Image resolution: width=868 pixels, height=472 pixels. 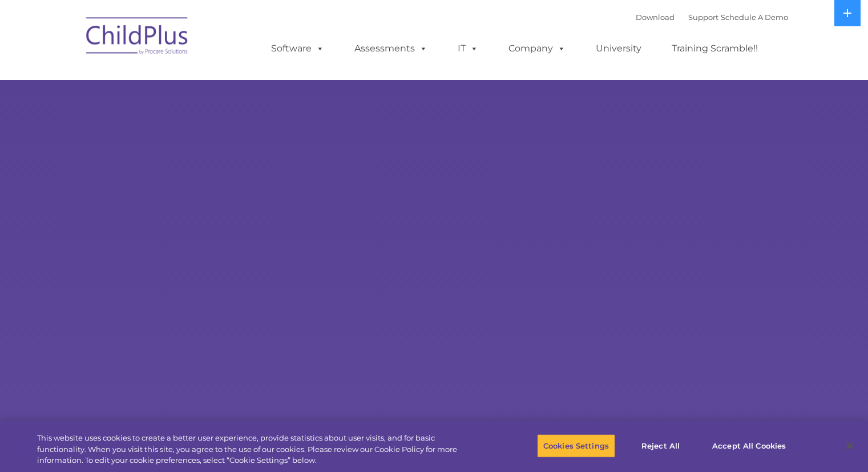 I want to click on button: Reject All, so click(x=661, y=445).